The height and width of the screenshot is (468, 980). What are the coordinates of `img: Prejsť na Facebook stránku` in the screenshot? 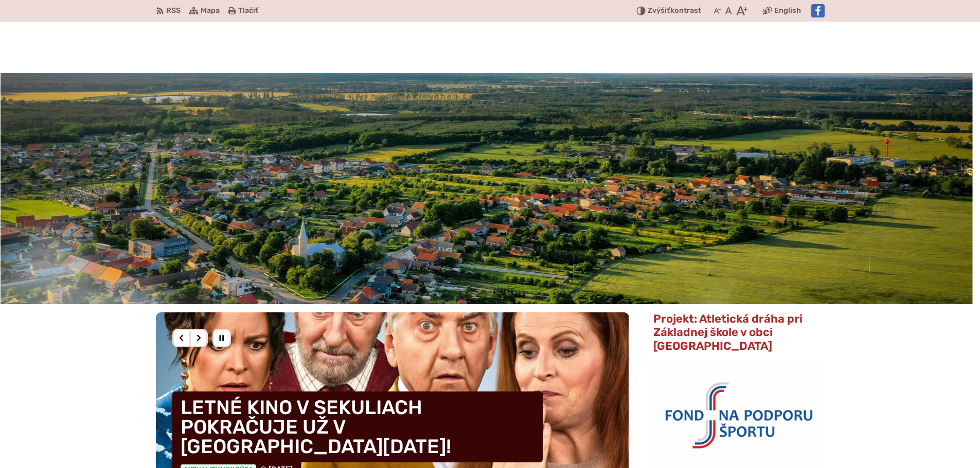 It's located at (818, 11).